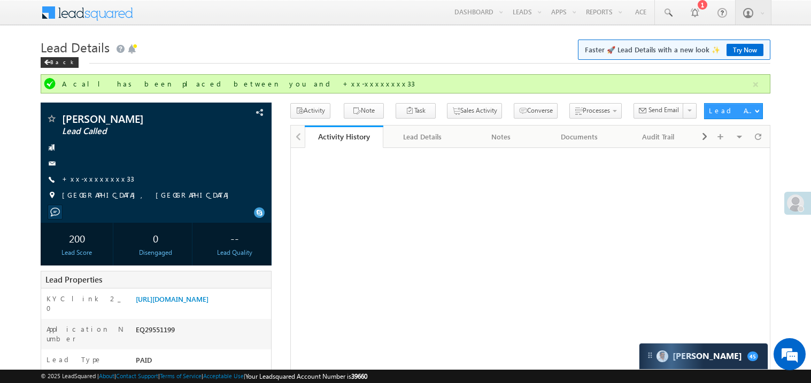 Image resolution: width=811 pixels, height=383 pixels. Describe the element at coordinates (98, 179) in the screenshot. I see `a: +xx-xxxxxxxx33` at that location.